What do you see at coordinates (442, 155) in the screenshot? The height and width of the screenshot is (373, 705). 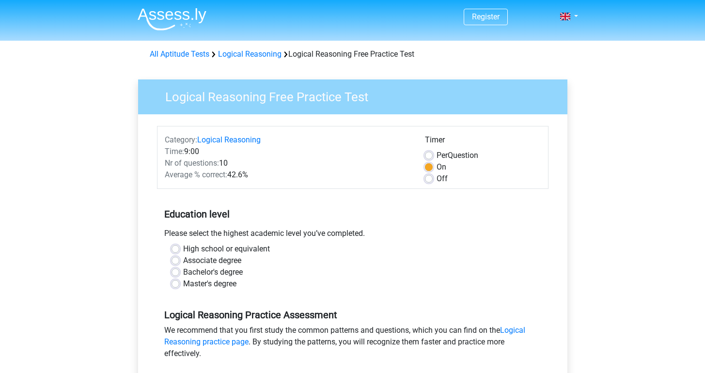 I see `span: Per` at bounding box center [442, 155].